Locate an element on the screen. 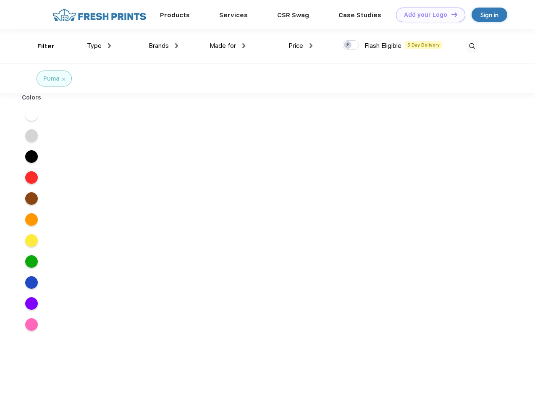 The image size is (535, 403). img: desktop_search.svg is located at coordinates (472, 46).